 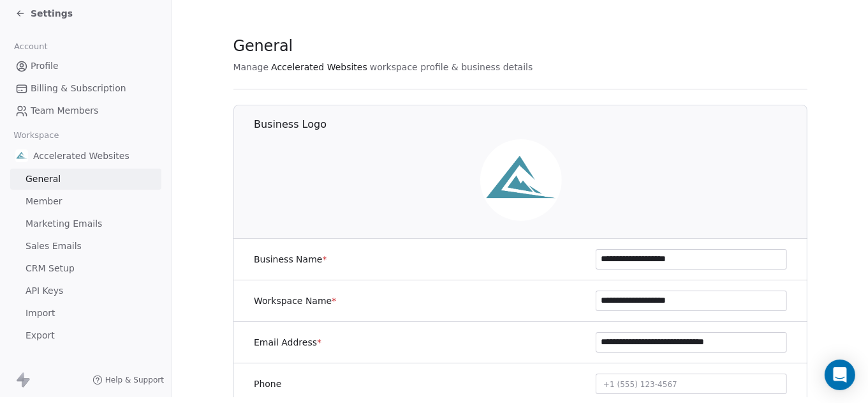 What do you see at coordinates (40, 313) in the screenshot?
I see `span: Import` at bounding box center [40, 313].